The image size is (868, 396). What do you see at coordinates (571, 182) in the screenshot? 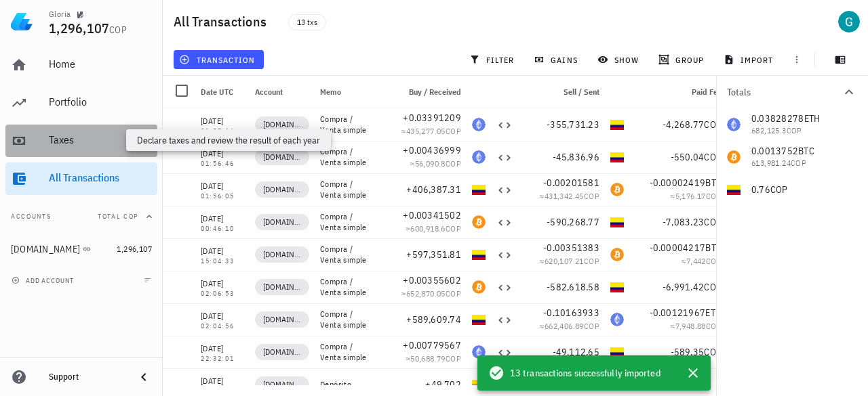
I see `span: -0.00201581` at bounding box center [571, 182].